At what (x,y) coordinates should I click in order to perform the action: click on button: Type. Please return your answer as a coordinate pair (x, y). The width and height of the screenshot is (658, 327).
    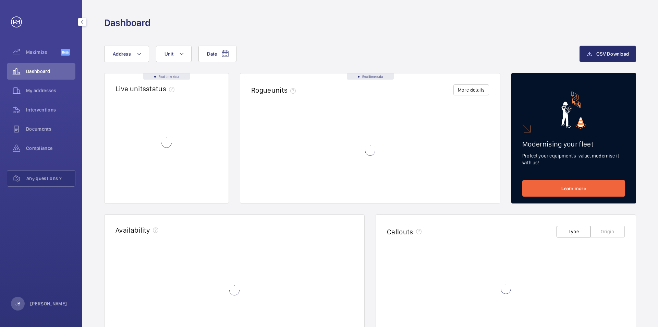
    Looking at the image, I should click on (574, 231).